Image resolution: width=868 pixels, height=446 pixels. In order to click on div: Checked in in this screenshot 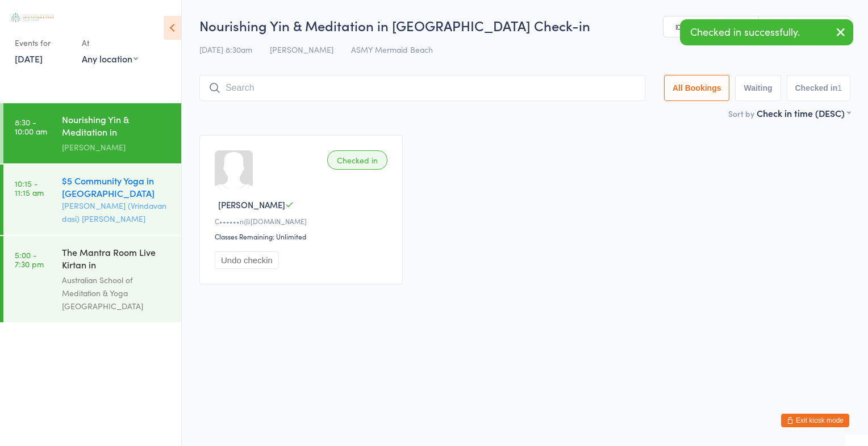, I will do `click(357, 160)`.